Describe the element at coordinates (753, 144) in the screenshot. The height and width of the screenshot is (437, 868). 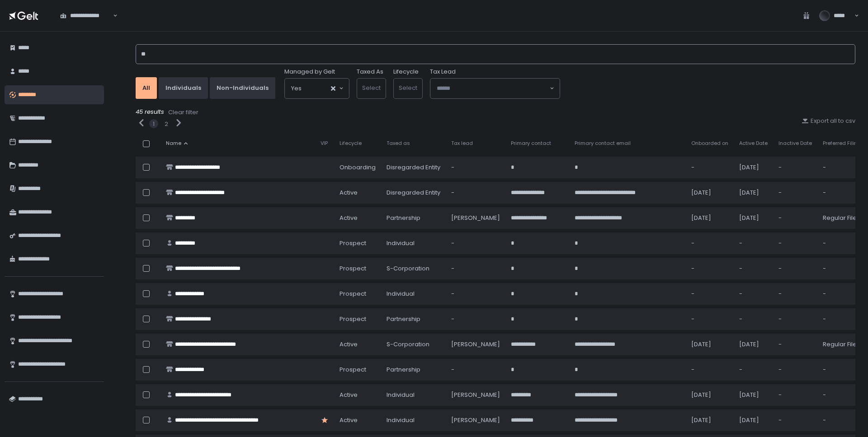
I see `span: Active Date` at that location.